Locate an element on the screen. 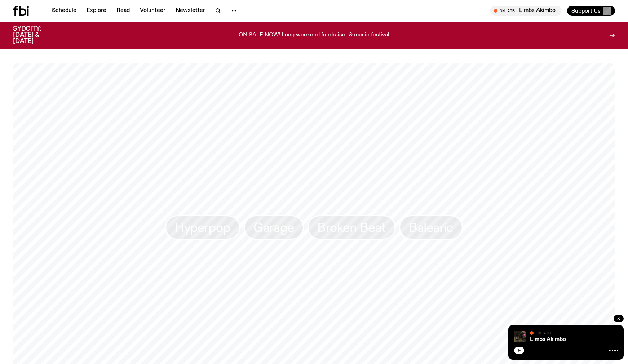 The width and height of the screenshot is (628, 364). img: Jackson sits at an outdoor table, legs crossed and gazing at a black and brown dog also sitting a... is located at coordinates (520, 337).